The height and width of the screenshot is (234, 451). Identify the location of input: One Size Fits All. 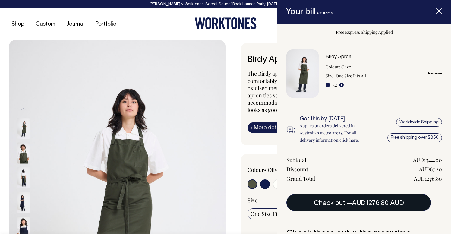
(269, 214).